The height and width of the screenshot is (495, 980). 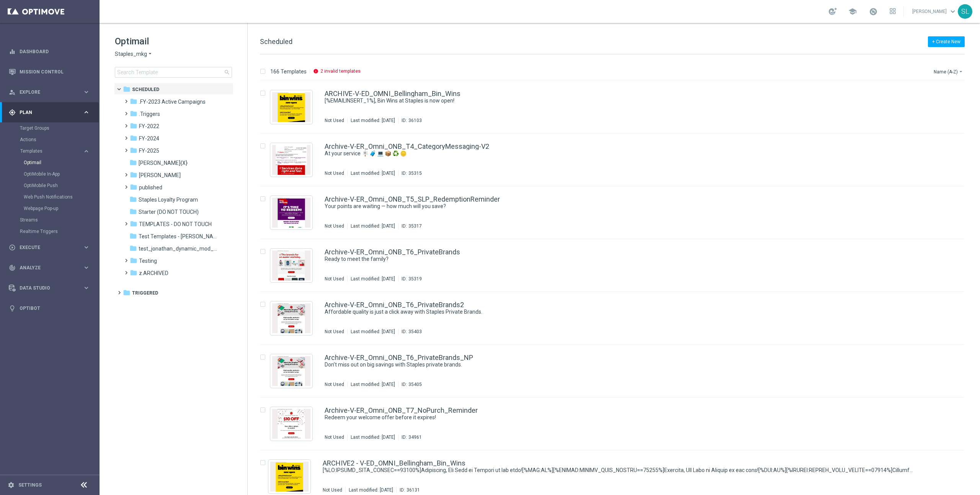 I want to click on span: school, so click(x=852, y=11).